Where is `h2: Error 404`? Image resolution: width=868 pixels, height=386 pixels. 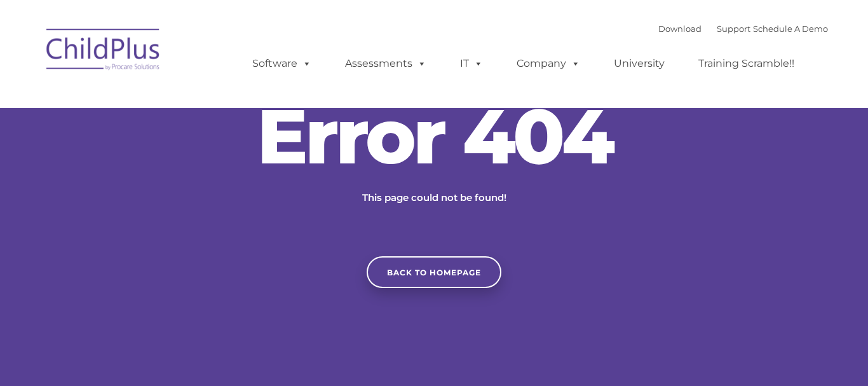 h2: Error 404 is located at coordinates (434, 136).